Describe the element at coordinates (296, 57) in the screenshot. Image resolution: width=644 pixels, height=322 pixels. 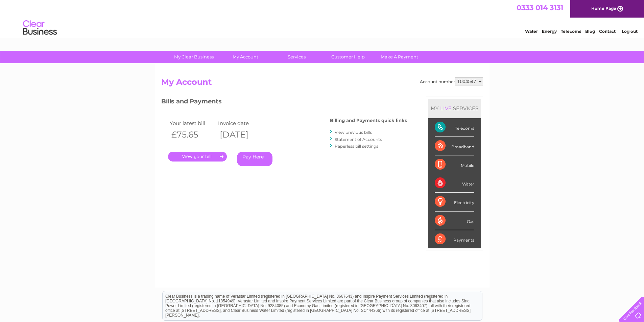
I see `a: Services` at that location.